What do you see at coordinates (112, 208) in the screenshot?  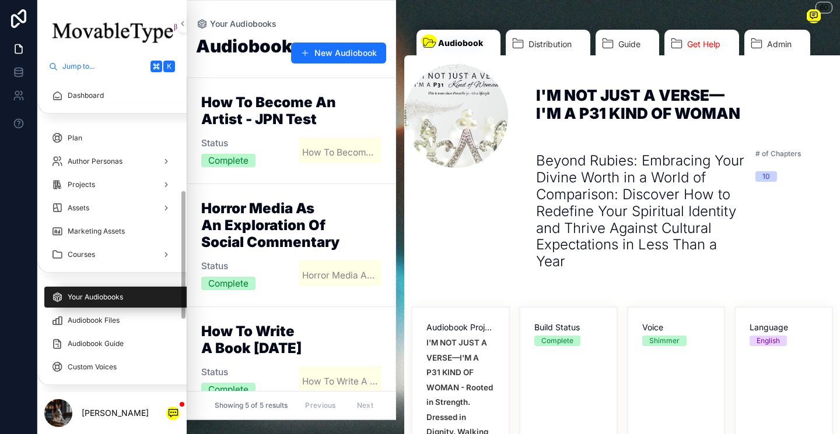 I see `a: Assets` at bounding box center [112, 208].